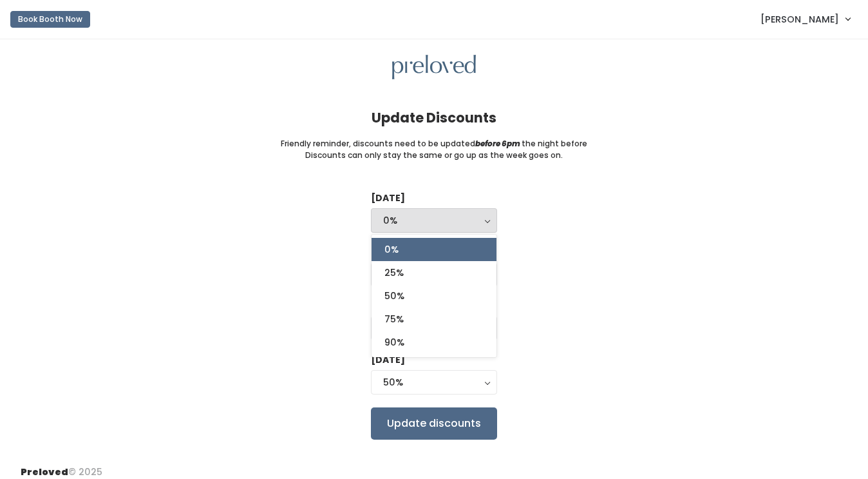  Describe the element at coordinates (434, 221) in the screenshot. I see `div: 0%` at that location.